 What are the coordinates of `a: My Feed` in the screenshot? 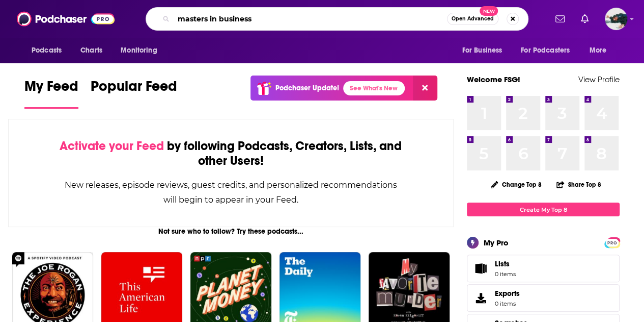 It's located at (52, 93).